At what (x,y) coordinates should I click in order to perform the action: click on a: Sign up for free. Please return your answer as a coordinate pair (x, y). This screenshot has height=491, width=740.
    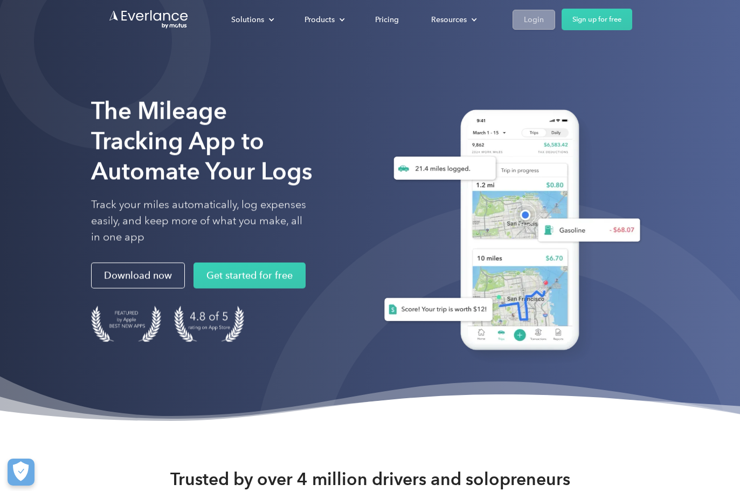
    Looking at the image, I should click on (597, 19).